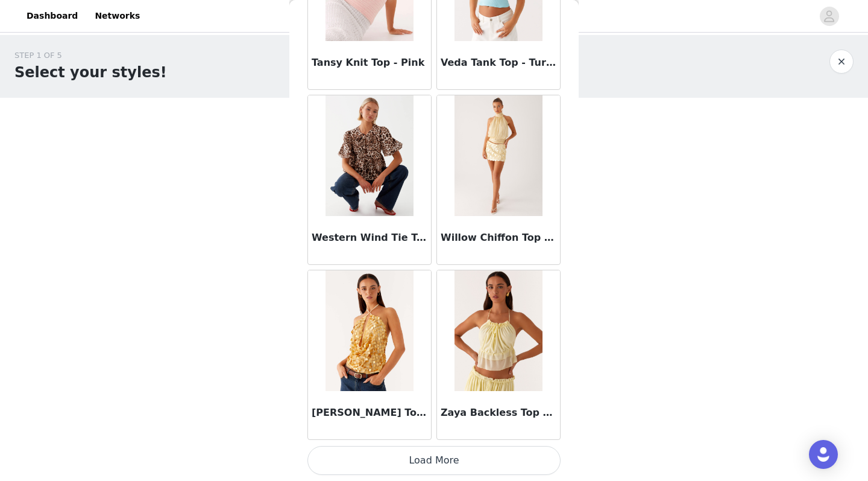 The image size is (868, 481). What do you see at coordinates (90, 73) in the screenshot?
I see `h1: Select your styles!` at bounding box center [90, 73].